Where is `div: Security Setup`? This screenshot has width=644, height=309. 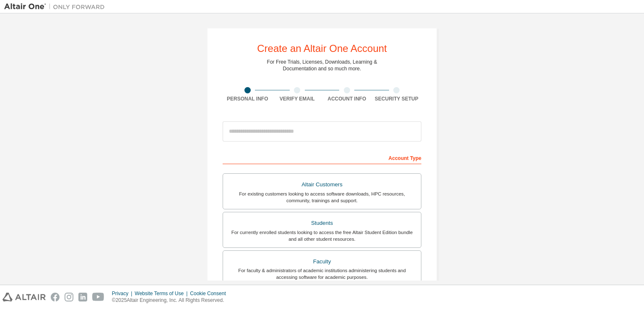
div: Security Setup is located at coordinates (397, 99).